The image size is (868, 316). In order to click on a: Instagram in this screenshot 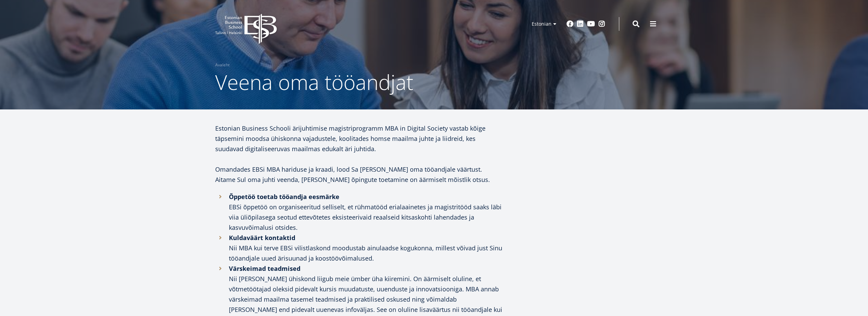, I will do `click(602, 24)`.